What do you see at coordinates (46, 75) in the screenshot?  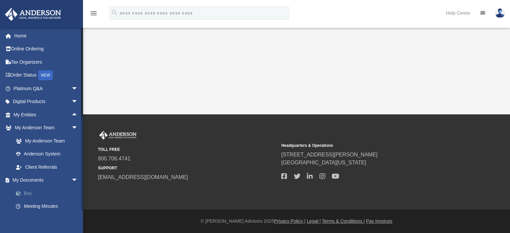 I see `a: Order StatusNEW` at bounding box center [46, 75].